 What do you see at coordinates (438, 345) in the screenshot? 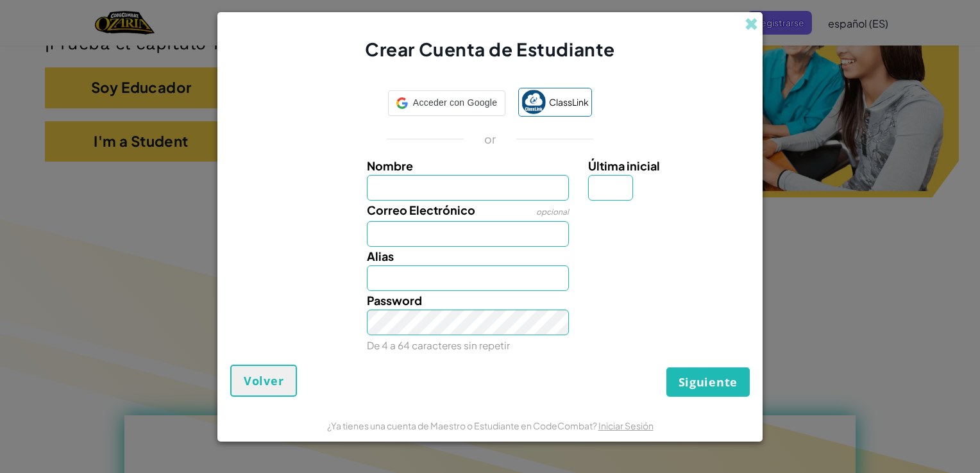
I see `small: De 4 a 64 caracteres sin repetir` at bounding box center [438, 345].